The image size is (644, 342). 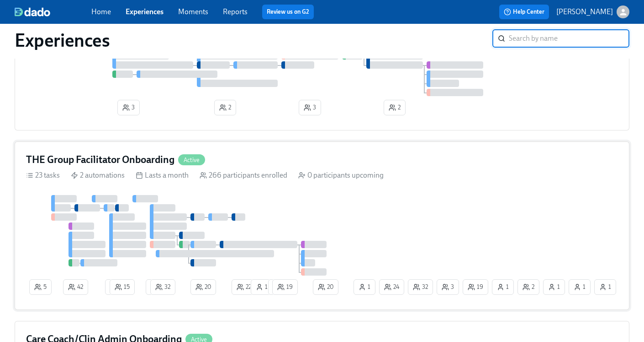 What do you see at coordinates (144, 11) in the screenshot?
I see `a: Experiences` at bounding box center [144, 11].